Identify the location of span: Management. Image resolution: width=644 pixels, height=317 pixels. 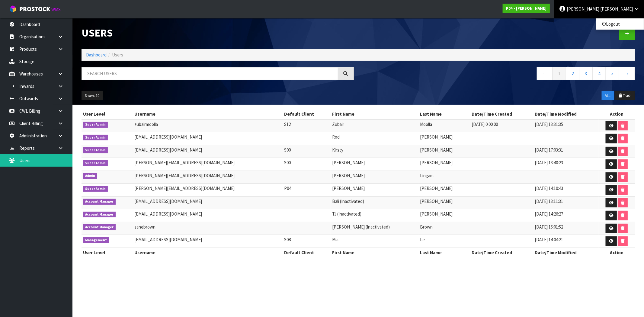
(96, 240).